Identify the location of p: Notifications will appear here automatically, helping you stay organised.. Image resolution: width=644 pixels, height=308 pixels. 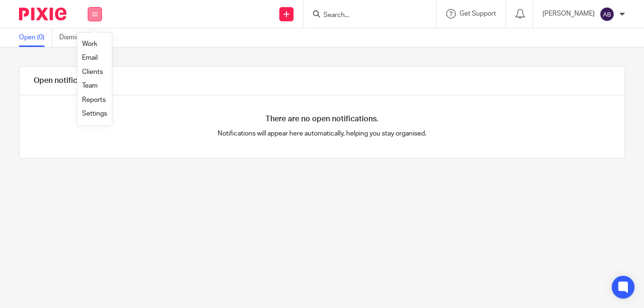
(322, 134).